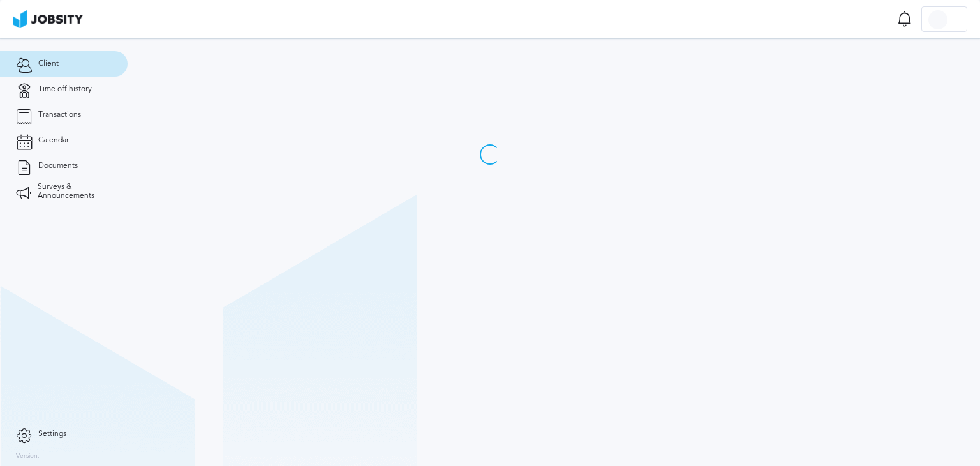  I want to click on span: Settings, so click(52, 434).